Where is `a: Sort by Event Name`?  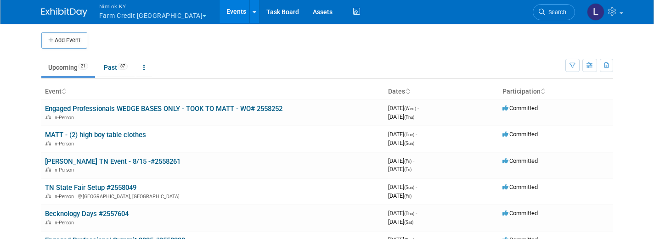 a: Sort by Event Name is located at coordinates (64, 91).